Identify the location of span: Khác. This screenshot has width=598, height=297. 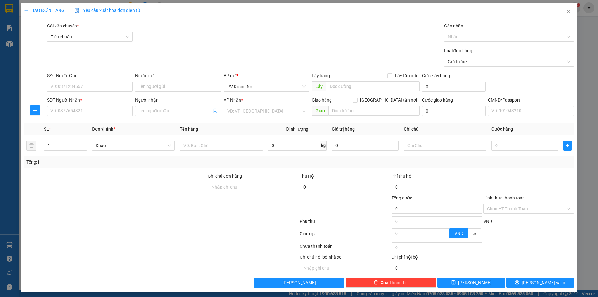
(133, 145).